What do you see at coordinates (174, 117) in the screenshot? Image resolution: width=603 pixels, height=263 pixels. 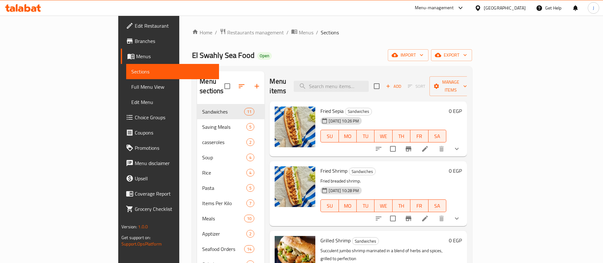 I see `span: Choice Groups` at bounding box center [174, 117].